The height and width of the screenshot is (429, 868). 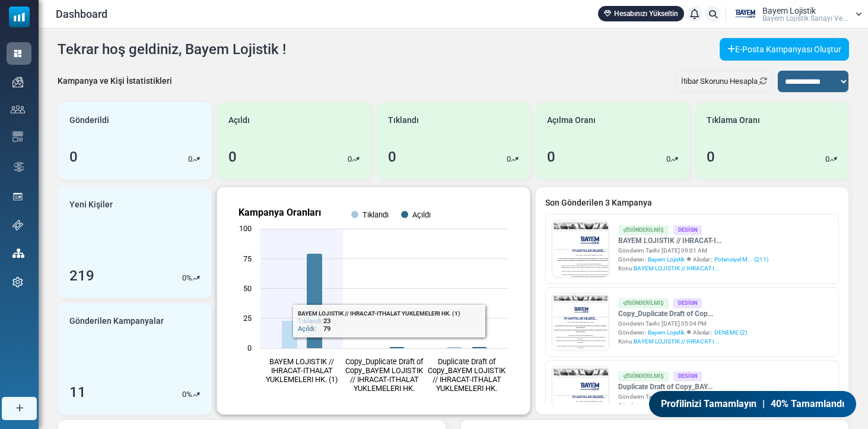 I want to click on a: Yeni Kişiler 219 0%, so click(x=135, y=243).